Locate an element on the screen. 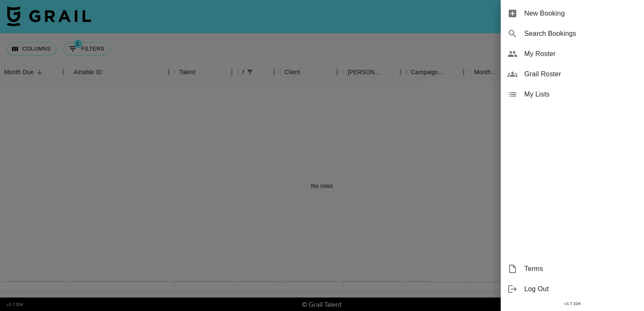 Image resolution: width=644 pixels, height=311 pixels. span: Search Bookings is located at coordinates (581, 34).